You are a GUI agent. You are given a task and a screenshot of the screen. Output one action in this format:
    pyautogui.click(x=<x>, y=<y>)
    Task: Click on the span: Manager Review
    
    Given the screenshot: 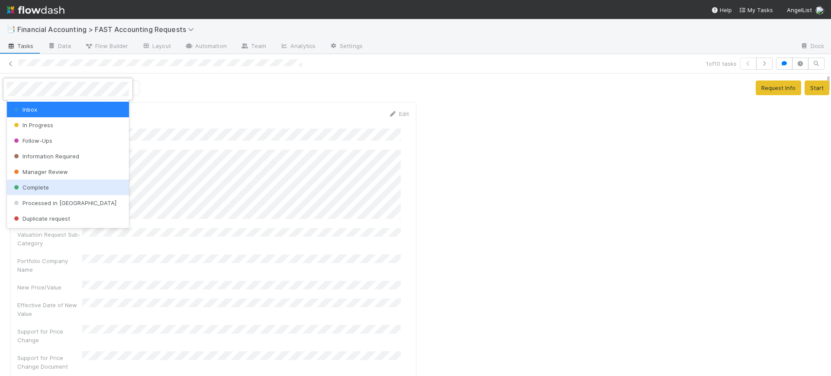 What is the action you would take?
    pyautogui.click(x=40, y=172)
    